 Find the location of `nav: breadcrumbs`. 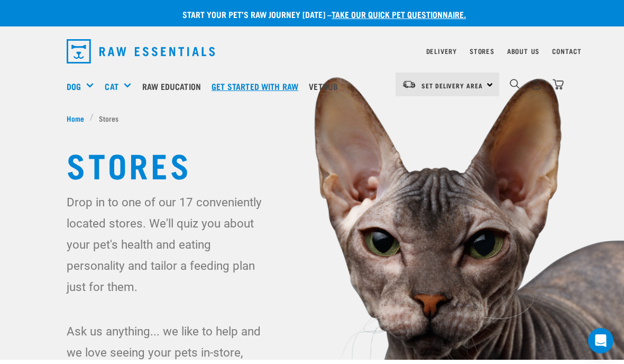

nav: breadcrumbs is located at coordinates (312, 118).